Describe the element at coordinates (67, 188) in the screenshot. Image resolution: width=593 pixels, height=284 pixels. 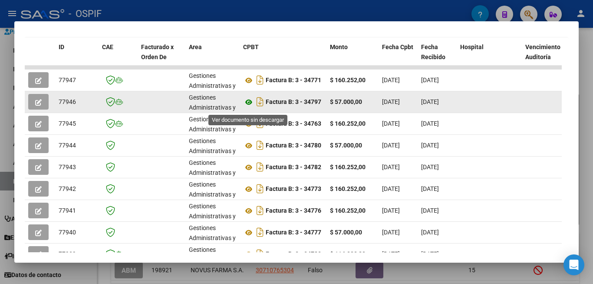
I see `span: 77942` at that location.